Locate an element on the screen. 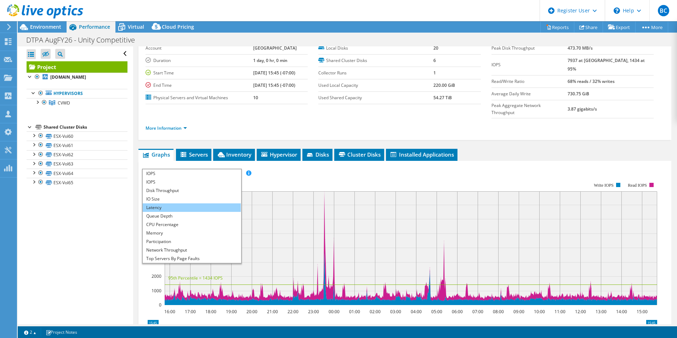 The width and height of the screenshot is (677, 338). b: 473.70 MB/s is located at coordinates (580, 48).